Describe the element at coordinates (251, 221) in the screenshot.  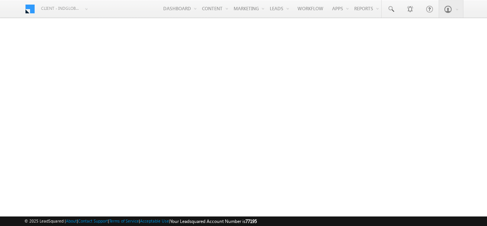
I see `span: 77195` at that location.